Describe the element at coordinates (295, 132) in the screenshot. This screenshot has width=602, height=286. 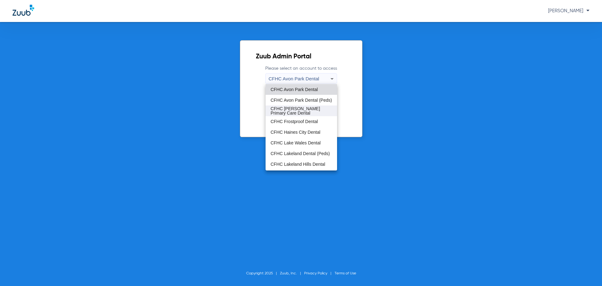
I see `span: CFHC Haines City Dental` at that location.